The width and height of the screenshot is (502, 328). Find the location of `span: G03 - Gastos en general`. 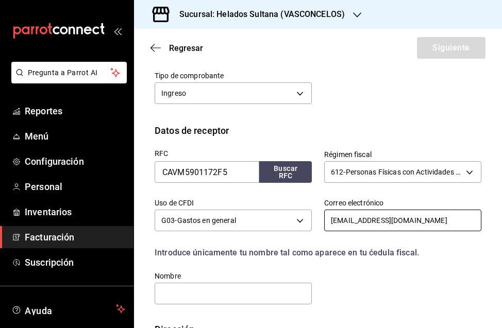

span: G03 - Gastos en general is located at coordinates (198, 221).